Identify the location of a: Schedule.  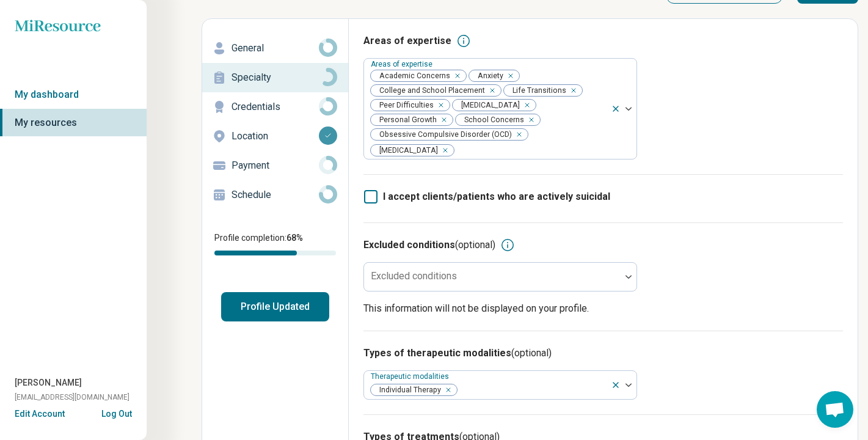
(275, 195).